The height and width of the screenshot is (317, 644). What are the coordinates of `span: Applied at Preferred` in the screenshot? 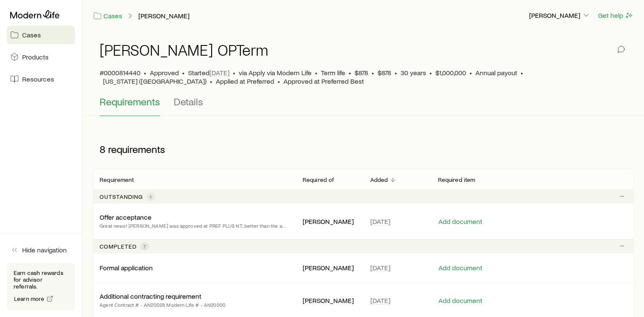 It's located at (245, 81).